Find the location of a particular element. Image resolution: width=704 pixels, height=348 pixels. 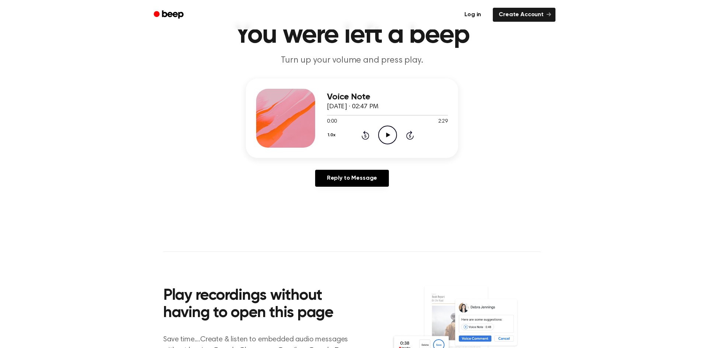

h3: Voice Note is located at coordinates (387, 97).